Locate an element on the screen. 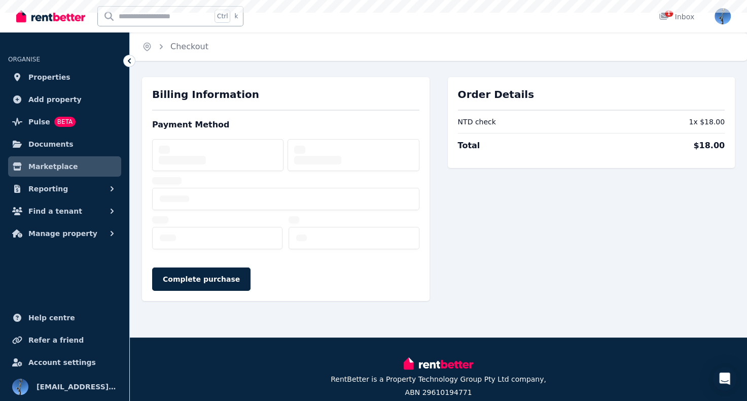 The width and height of the screenshot is (747, 401). a: Properties is located at coordinates (64, 77).